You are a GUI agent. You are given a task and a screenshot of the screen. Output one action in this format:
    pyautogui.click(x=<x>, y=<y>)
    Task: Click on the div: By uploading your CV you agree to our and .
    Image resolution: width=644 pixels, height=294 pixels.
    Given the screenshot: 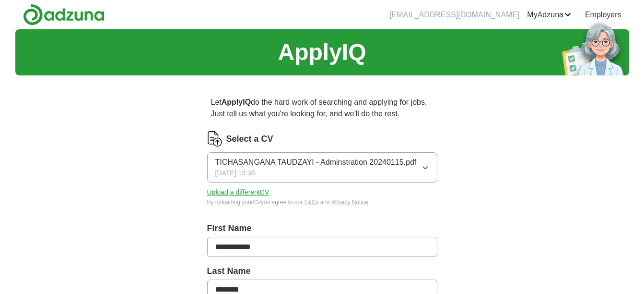 What is the action you would take?
    pyautogui.click(x=322, y=202)
    